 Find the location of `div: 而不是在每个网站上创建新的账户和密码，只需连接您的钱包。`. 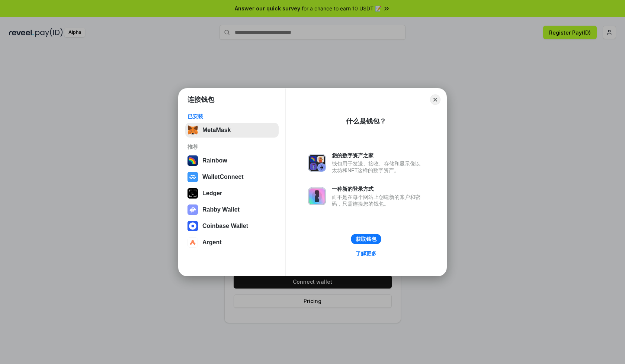

div: 而不是在每个网站上创建新的账户和密码，只需连接您的钱包。 is located at coordinates (378, 201).